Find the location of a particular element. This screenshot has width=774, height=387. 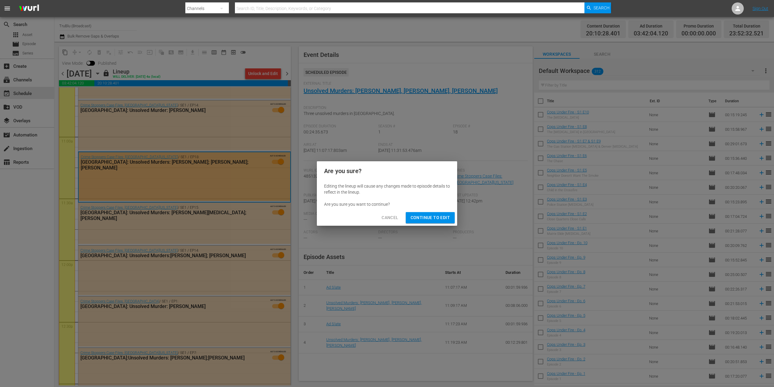

div: Are you sure you want to continue? is located at coordinates (387, 204).